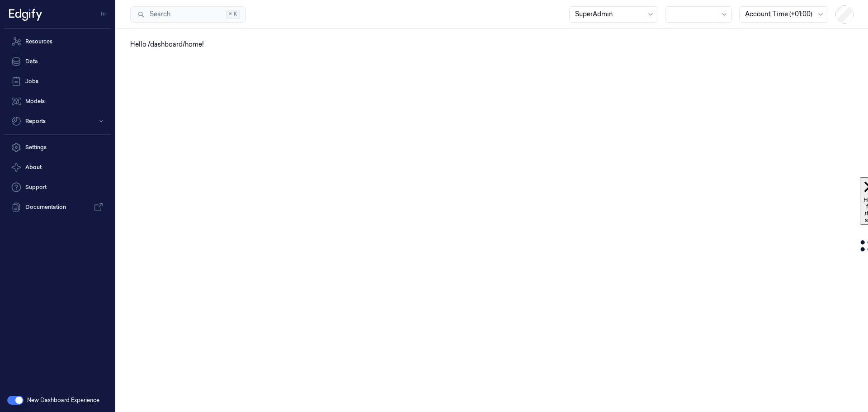 Image resolution: width=868 pixels, height=412 pixels. What do you see at coordinates (58, 61) in the screenshot?
I see `a: Data` at bounding box center [58, 61].